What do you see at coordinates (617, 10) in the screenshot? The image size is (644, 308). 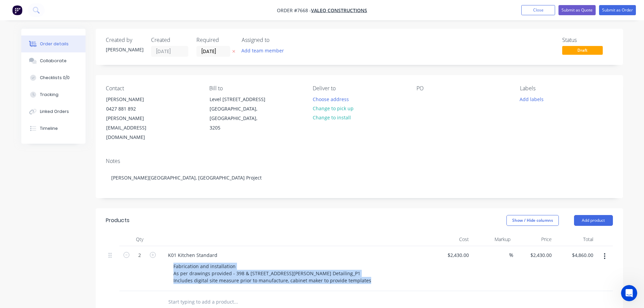 I see `button: Submit as Order` at bounding box center [617, 10].